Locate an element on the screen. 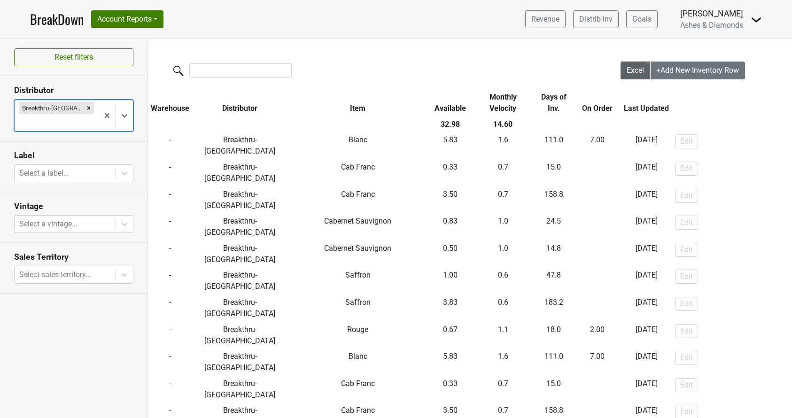  a: Revenue is located at coordinates (545, 19).